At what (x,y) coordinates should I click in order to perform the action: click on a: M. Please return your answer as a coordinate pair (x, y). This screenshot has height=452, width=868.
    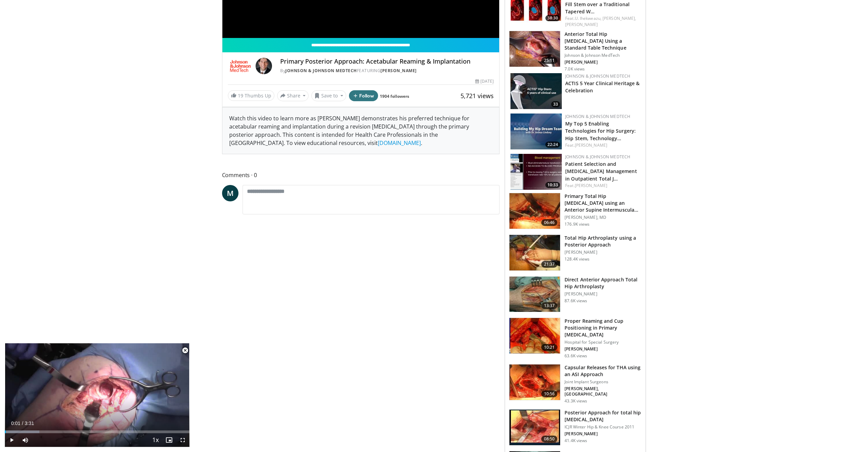
    Looking at the image, I should click on (230, 193).